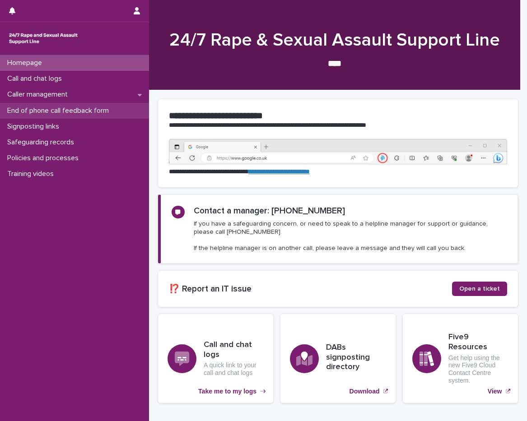  I want to click on p: View, so click(495, 391).